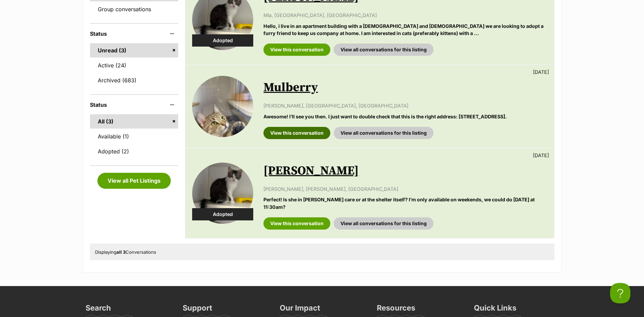 This screenshot has width=644, height=317. I want to click on h3: Support, so click(197, 309).